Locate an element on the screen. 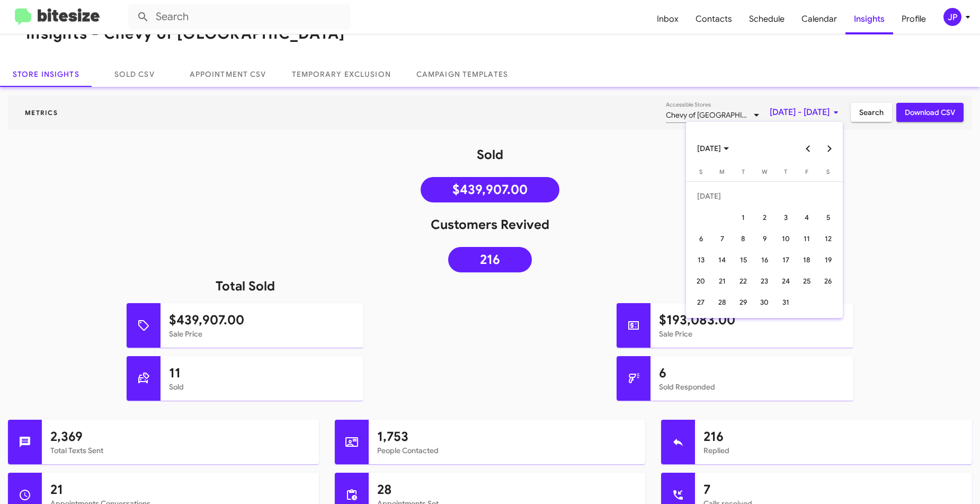  button: Previous month is located at coordinates (808, 148).